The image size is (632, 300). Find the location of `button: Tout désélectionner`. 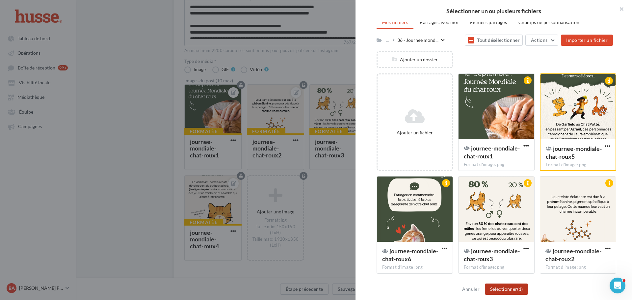

button: Tout désélectionner is located at coordinates (494, 40).